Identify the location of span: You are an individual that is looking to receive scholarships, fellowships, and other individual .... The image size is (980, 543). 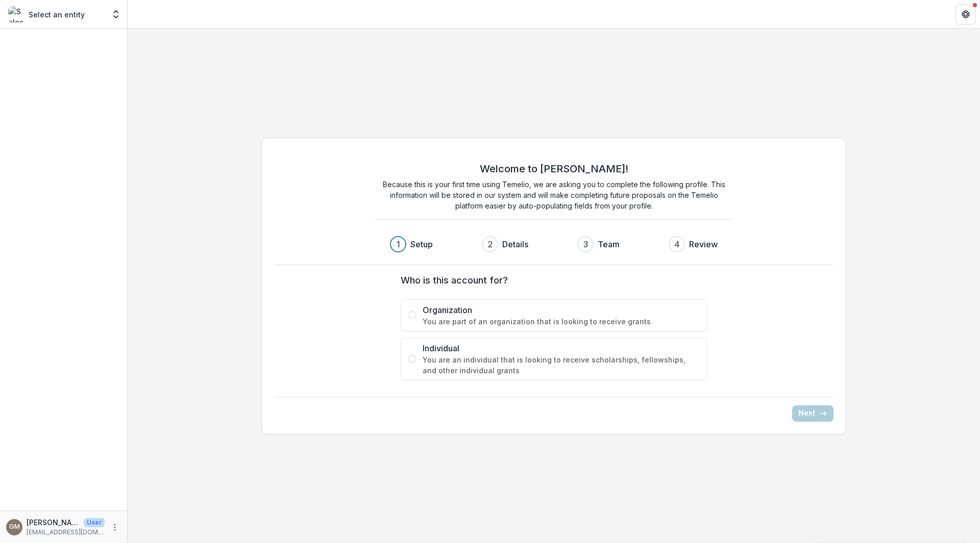
(561, 365).